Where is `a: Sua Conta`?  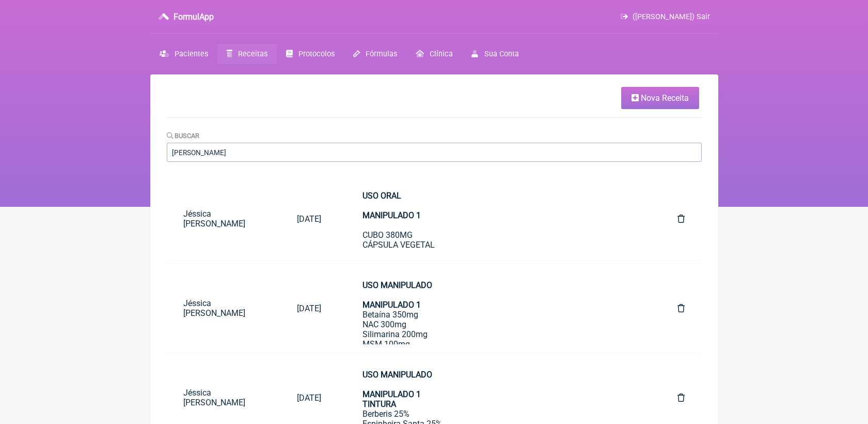
a: Sua Conta is located at coordinates (494, 54).